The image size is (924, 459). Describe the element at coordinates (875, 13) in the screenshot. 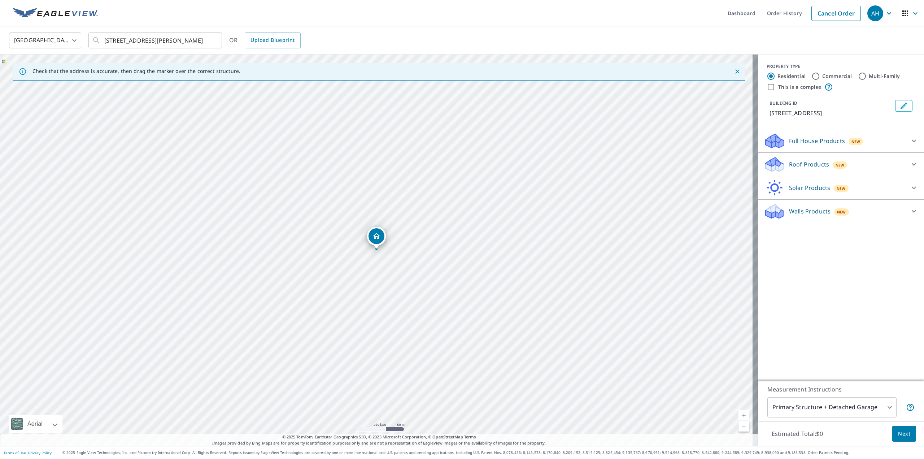

I see `div: AH` at that location.